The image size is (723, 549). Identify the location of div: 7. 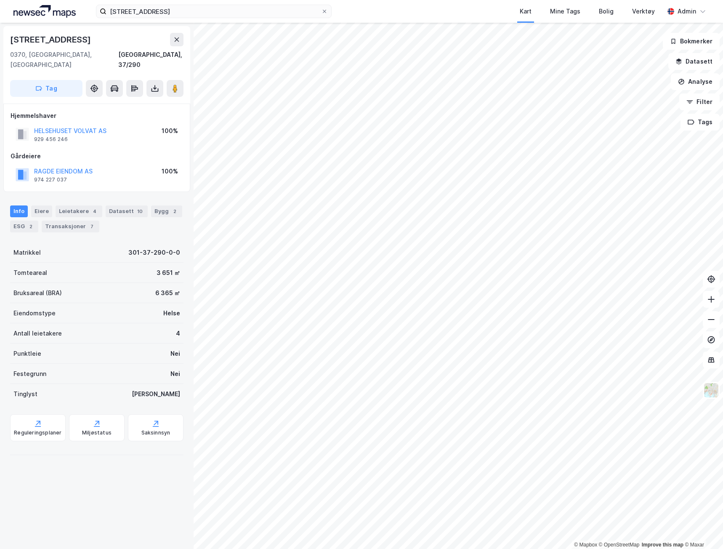
(92, 226).